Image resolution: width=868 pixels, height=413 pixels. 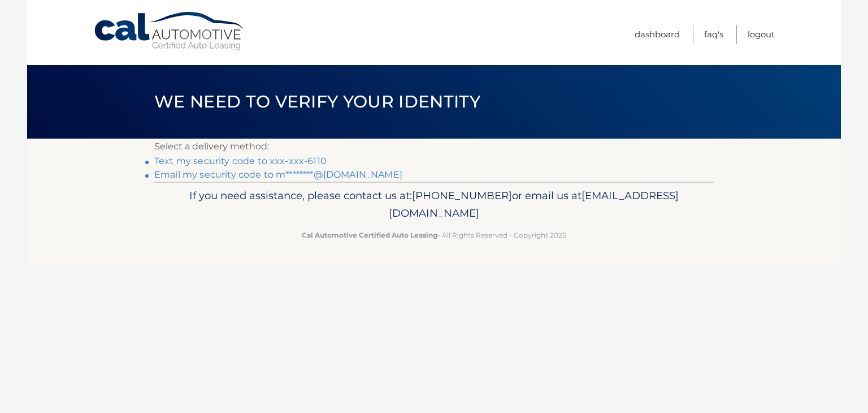 I want to click on a: Text my security code to xxx-xxx-6110, so click(x=240, y=161).